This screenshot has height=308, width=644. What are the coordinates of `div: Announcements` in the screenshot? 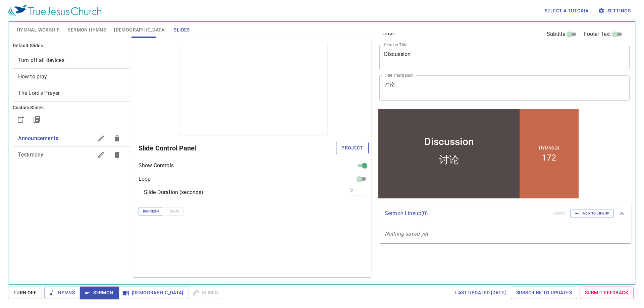 It's located at (71, 139).